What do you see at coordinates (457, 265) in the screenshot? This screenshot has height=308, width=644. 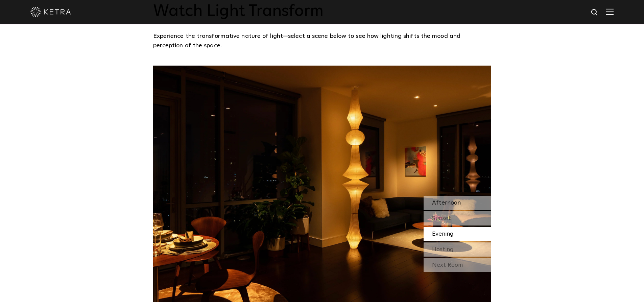 I see `div: Next Room` at bounding box center [457, 265].